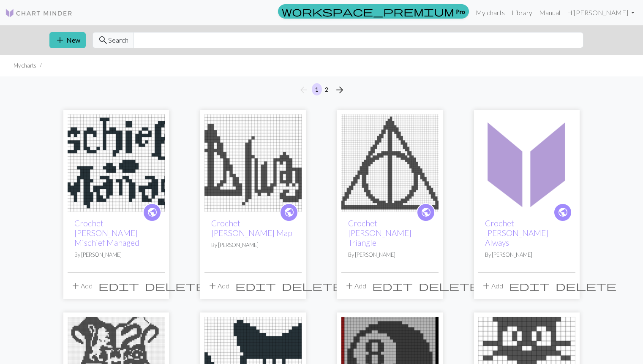 The image size is (643, 364). I want to click on span: arrow_forward, so click(340, 90).